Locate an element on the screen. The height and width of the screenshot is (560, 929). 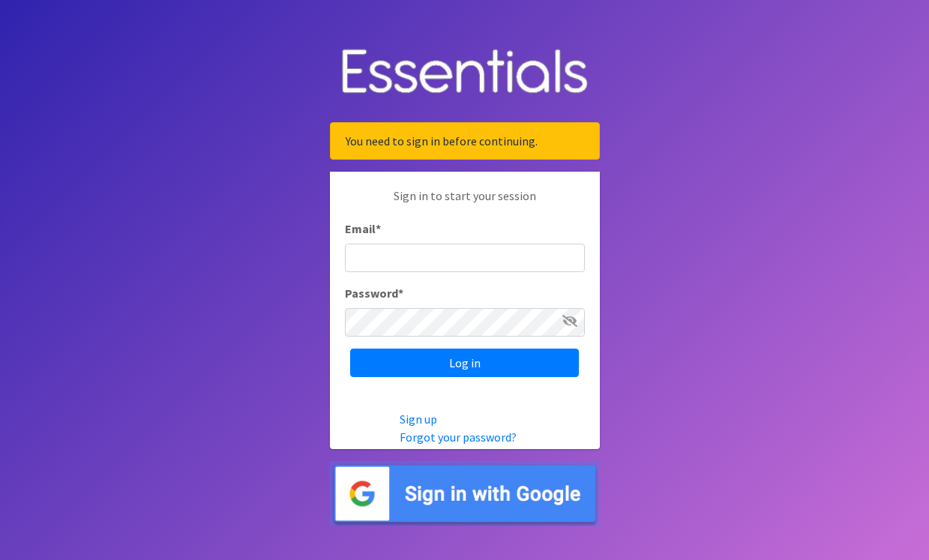
a: Forgot your password? is located at coordinates (459, 438).